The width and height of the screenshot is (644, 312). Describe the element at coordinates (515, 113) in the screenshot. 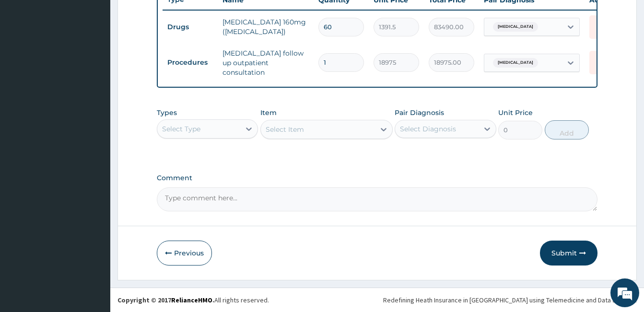

I see `label: Unit Price` at that location.